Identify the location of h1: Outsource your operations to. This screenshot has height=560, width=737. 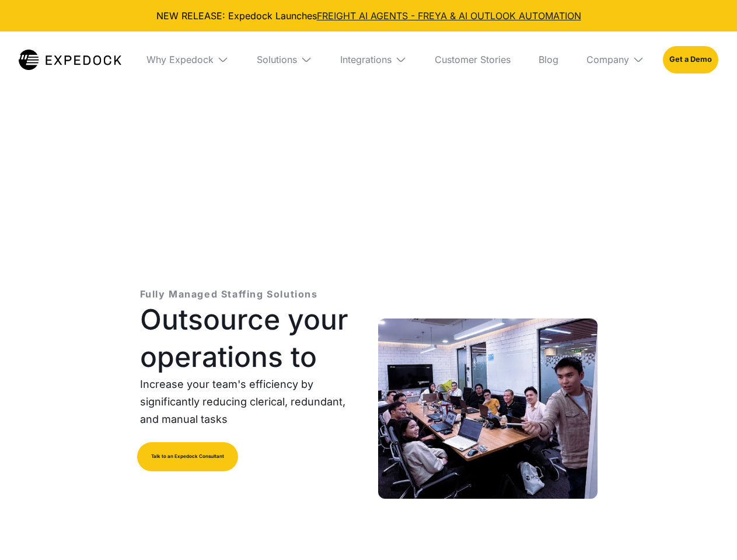
(250, 338).